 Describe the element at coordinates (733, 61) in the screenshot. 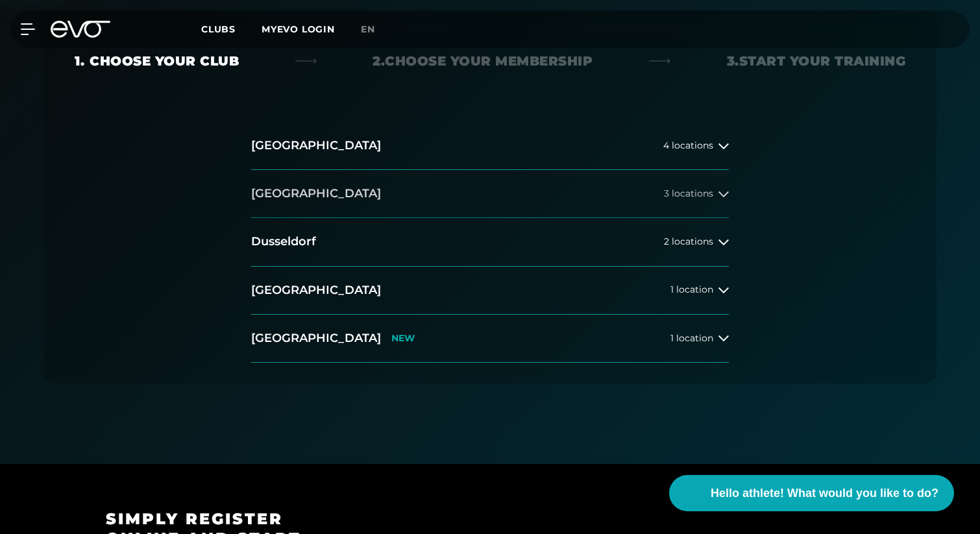

I see `font: 3.` at that location.